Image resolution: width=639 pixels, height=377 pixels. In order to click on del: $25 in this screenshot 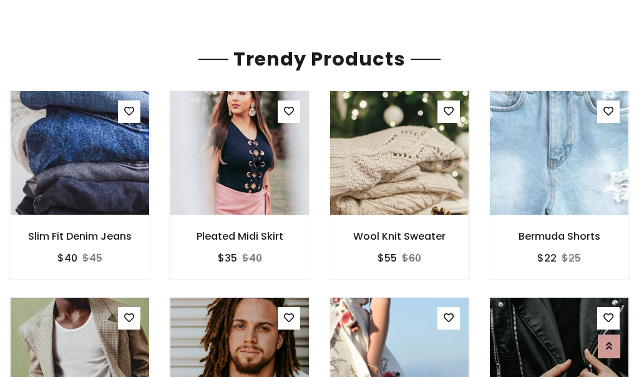, I will do `click(571, 258)`.